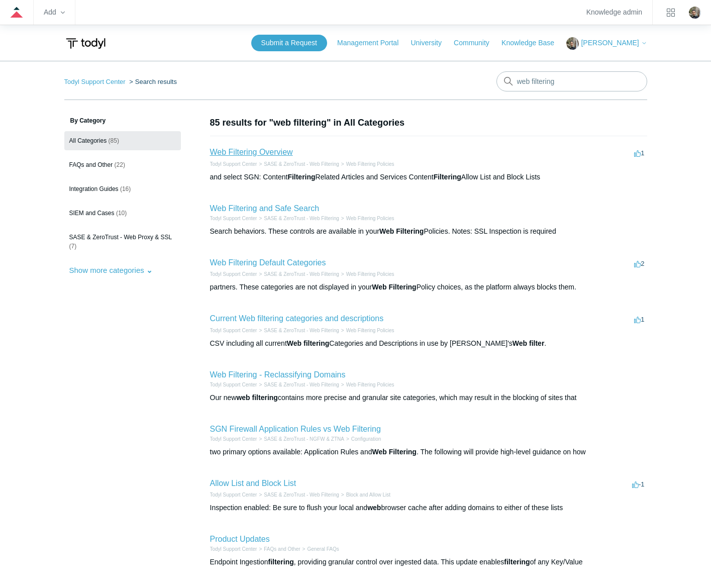 The height and width of the screenshot is (588, 711). Describe the element at coordinates (429, 508) in the screenshot. I see `div: Inspection enabled: Be sure to flush your local and browser cache after adding domains to either ...` at that location.